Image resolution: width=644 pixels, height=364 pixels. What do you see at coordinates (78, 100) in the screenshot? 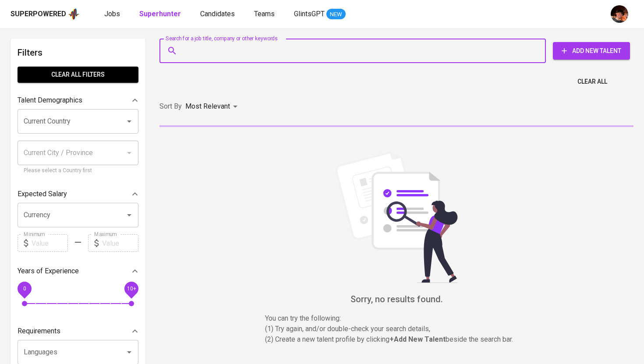
I see `div: Talent Demographics` at bounding box center [78, 100].